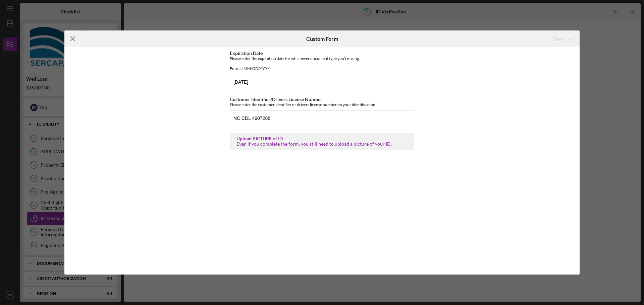  I want to click on h6: Custom Form, so click(322, 39).